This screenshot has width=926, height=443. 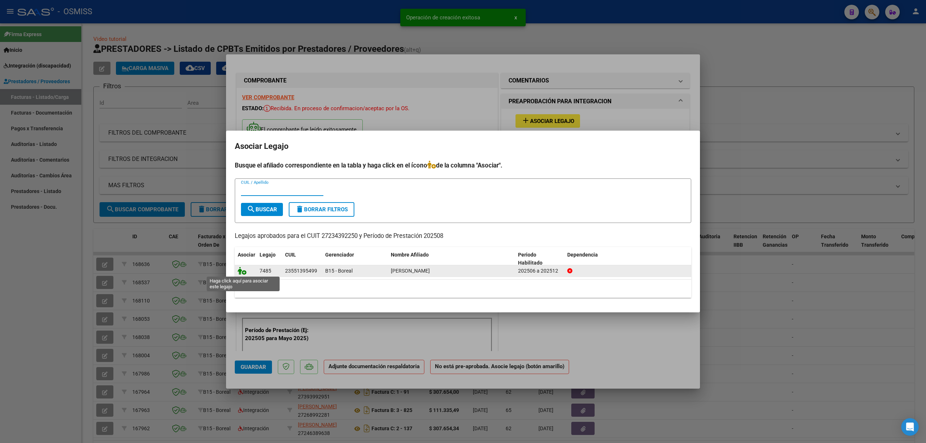 I want to click on div: 1 registros, so click(x=463, y=288).